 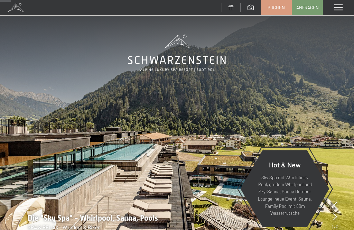 I want to click on span: Hot & New, so click(x=285, y=165).